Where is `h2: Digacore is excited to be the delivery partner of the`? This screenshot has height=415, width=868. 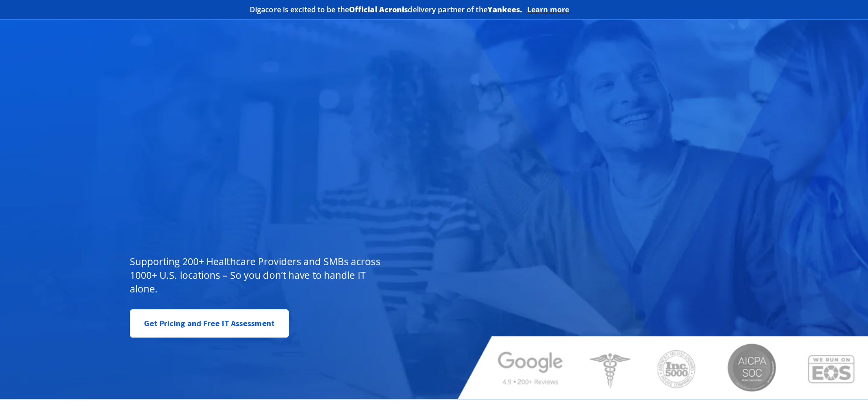
h2: Digacore is excited to be the delivery partner of the is located at coordinates (386, 9).